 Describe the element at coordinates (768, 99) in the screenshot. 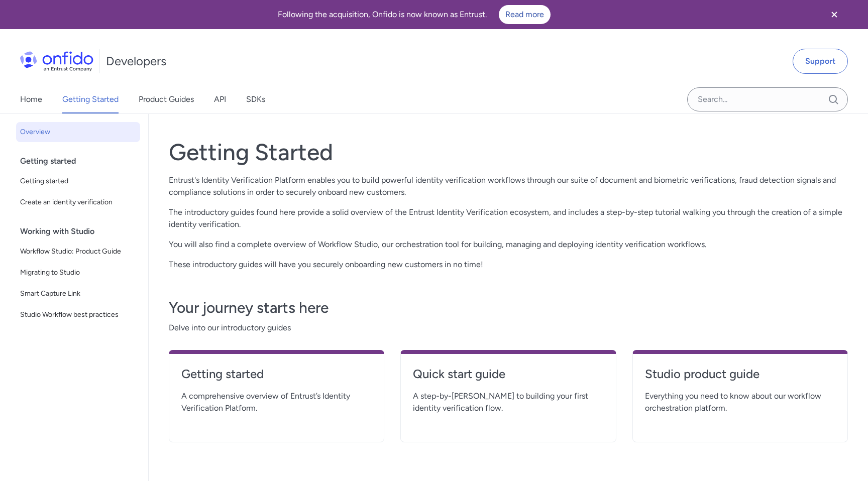

I see `input: Onfido search input field` at that location.